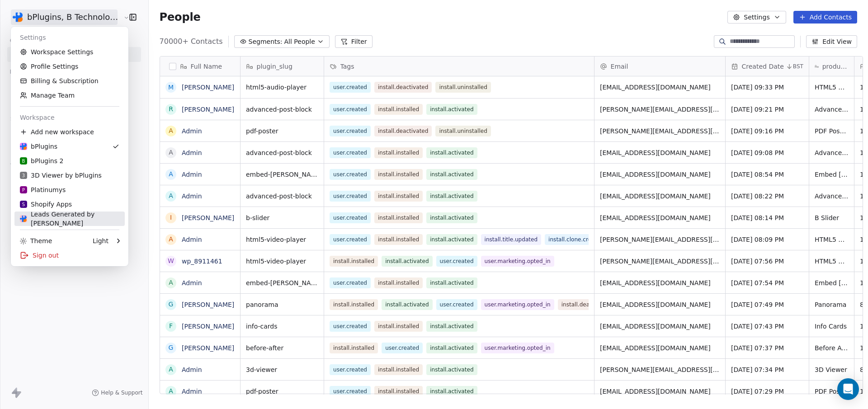  What do you see at coordinates (100, 241) in the screenshot?
I see `div: Light` at bounding box center [100, 241].